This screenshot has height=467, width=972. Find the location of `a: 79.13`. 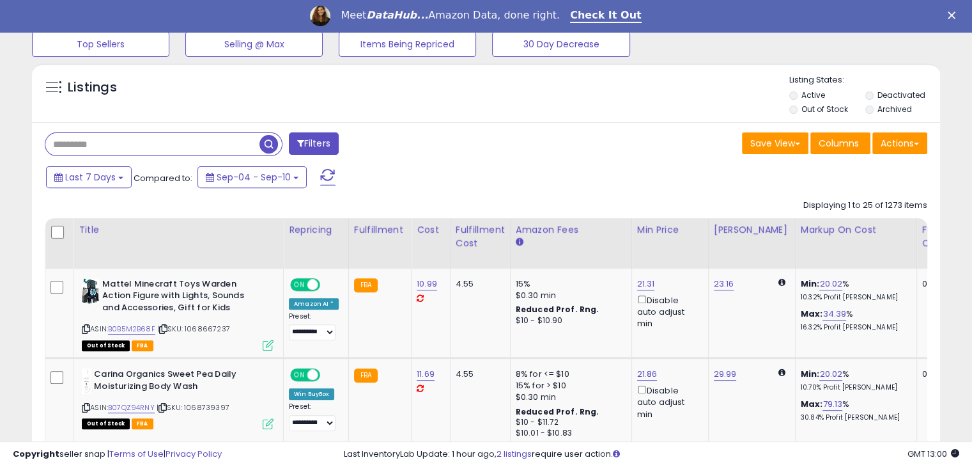

a: 79.13 is located at coordinates (832, 404).